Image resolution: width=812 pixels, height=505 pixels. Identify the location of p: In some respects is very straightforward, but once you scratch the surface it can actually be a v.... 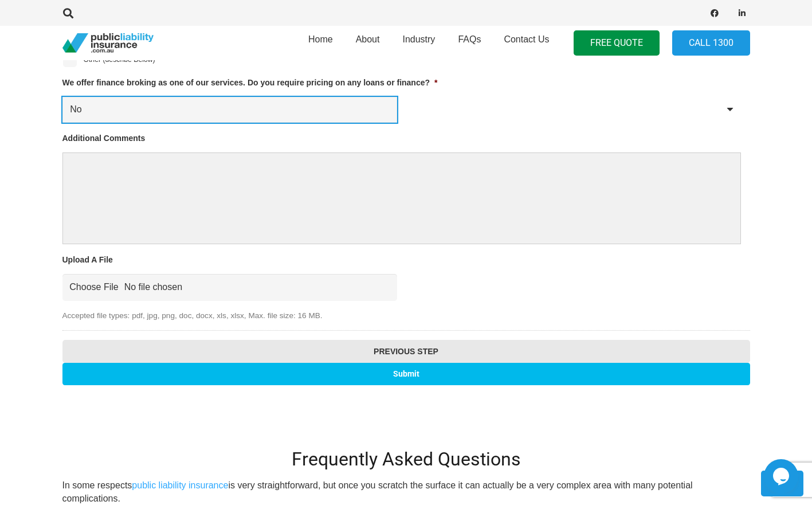
(407, 492).